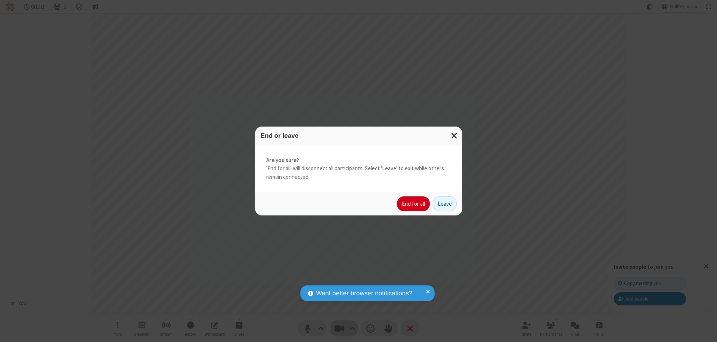 The height and width of the screenshot is (342, 717). What do you see at coordinates (444, 204) in the screenshot?
I see `button: Leave` at bounding box center [444, 204].